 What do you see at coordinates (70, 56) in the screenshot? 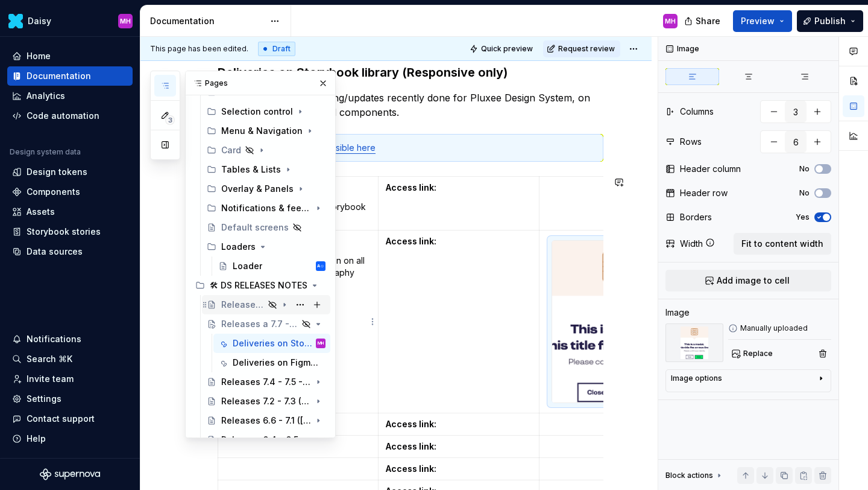
I see `a: Home` at bounding box center [70, 56].